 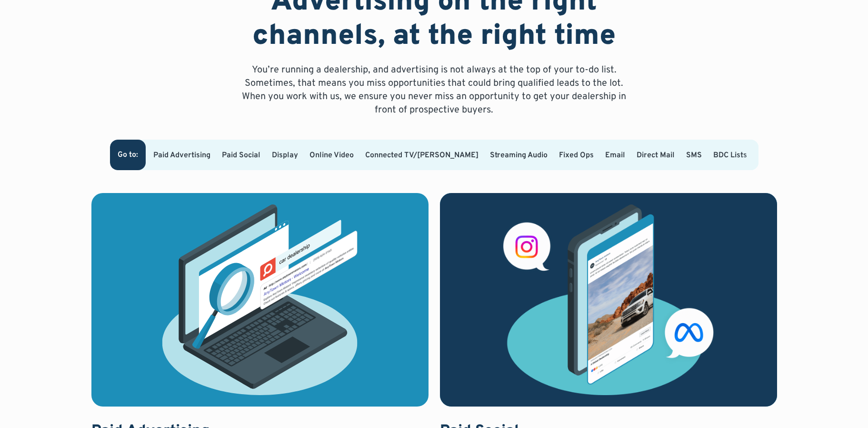 I want to click on div: Go to:, so click(x=128, y=155).